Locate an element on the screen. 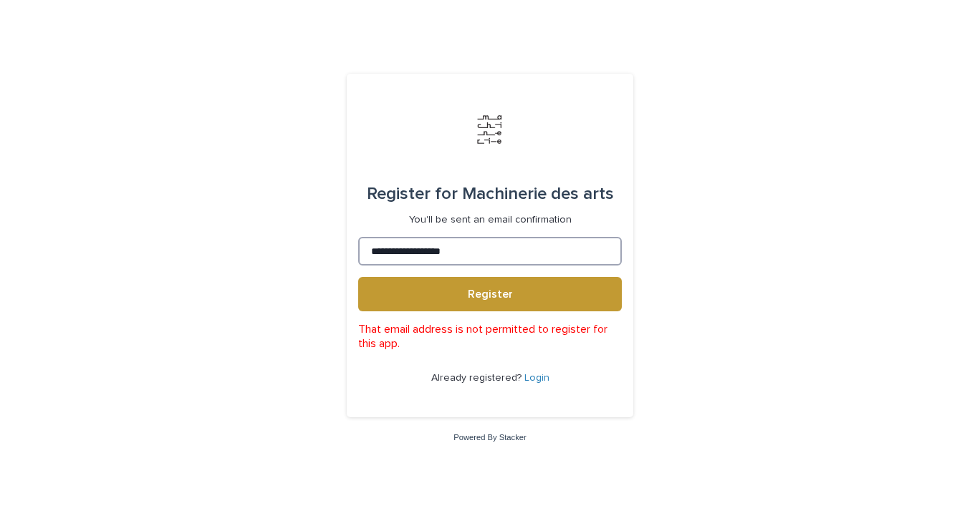  div: Machinerie des arts is located at coordinates (490, 194).